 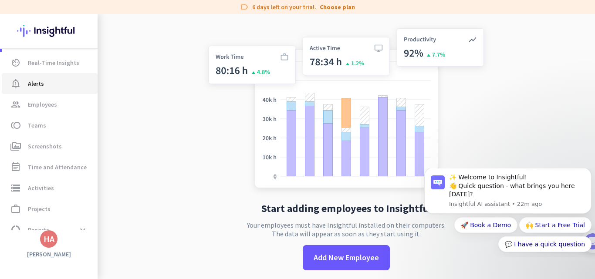 What do you see at coordinates (346, 110) in the screenshot?
I see `img: no-search-results` at bounding box center [346, 110].